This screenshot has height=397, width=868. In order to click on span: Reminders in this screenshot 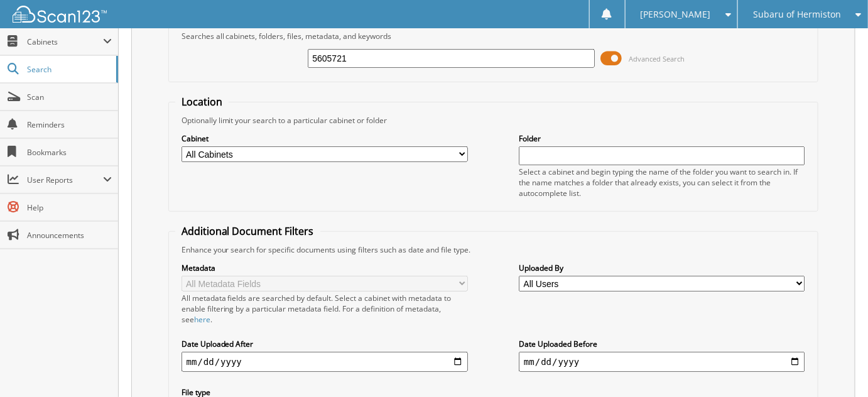, I will do `click(69, 124)`.